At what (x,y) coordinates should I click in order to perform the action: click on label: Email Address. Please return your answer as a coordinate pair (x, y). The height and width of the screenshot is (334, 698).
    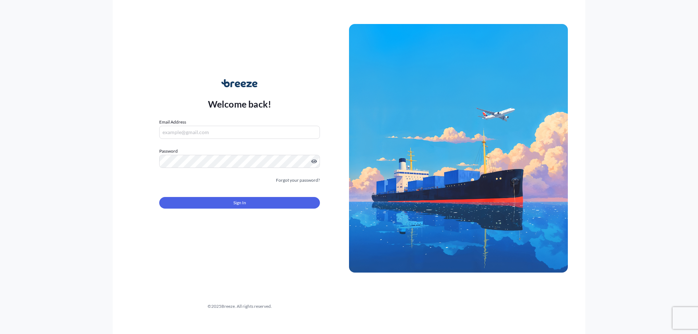
    Looking at the image, I should click on (173, 122).